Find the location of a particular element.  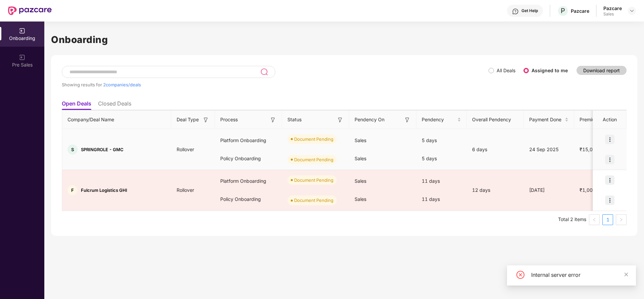

th: Premium Paid is located at coordinates (596, 119).